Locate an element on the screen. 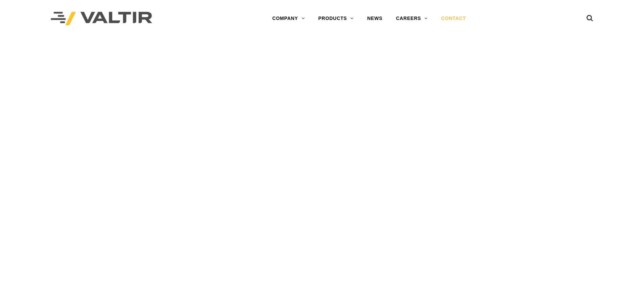 This screenshot has height=308, width=644. a: CONTACT is located at coordinates (453, 18).